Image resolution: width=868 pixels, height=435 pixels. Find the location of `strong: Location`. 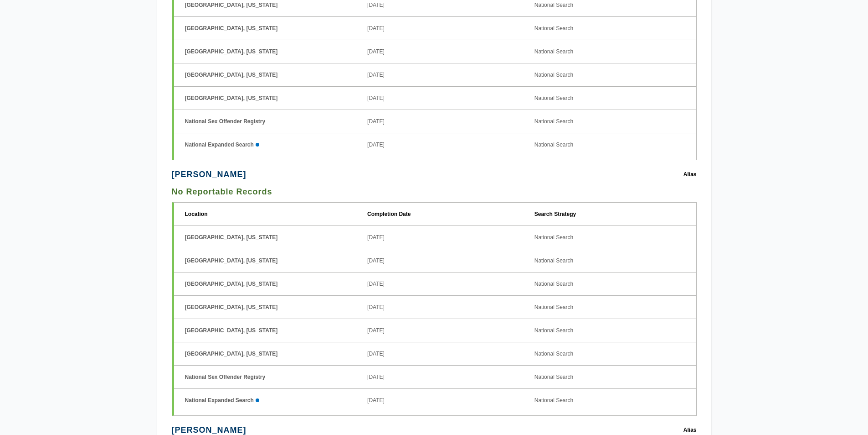

strong: Location is located at coordinates (198, 214).